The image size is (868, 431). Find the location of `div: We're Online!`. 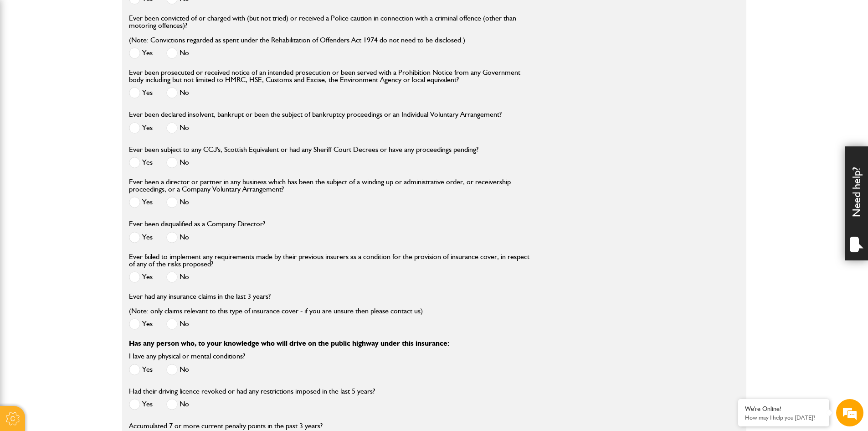

div: We're Online! is located at coordinates (784, 409).